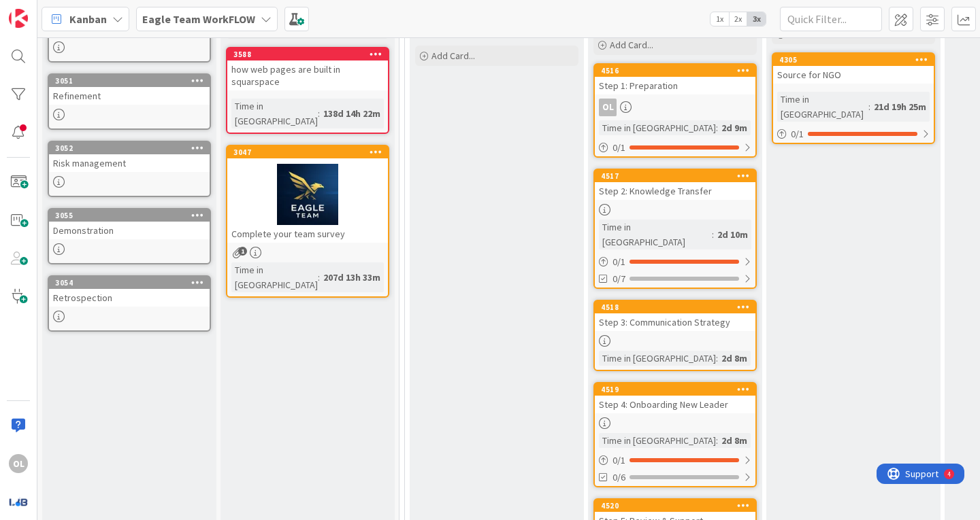  What do you see at coordinates (735, 128) in the screenshot?
I see `div: 2d 9m` at bounding box center [735, 128].